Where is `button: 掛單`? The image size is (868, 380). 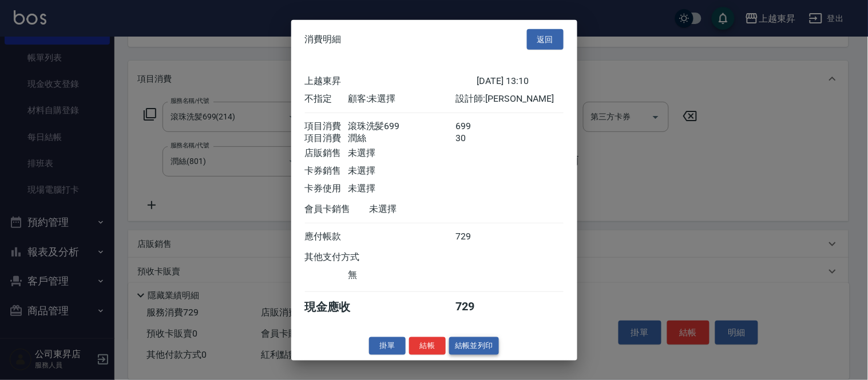 button: 掛單 is located at coordinates (387, 346).